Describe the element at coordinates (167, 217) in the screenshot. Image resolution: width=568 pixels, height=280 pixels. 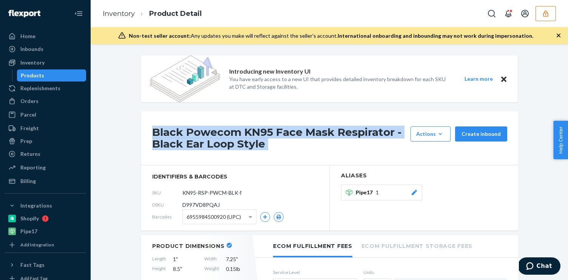
I see `span: Barcodes` at that location.